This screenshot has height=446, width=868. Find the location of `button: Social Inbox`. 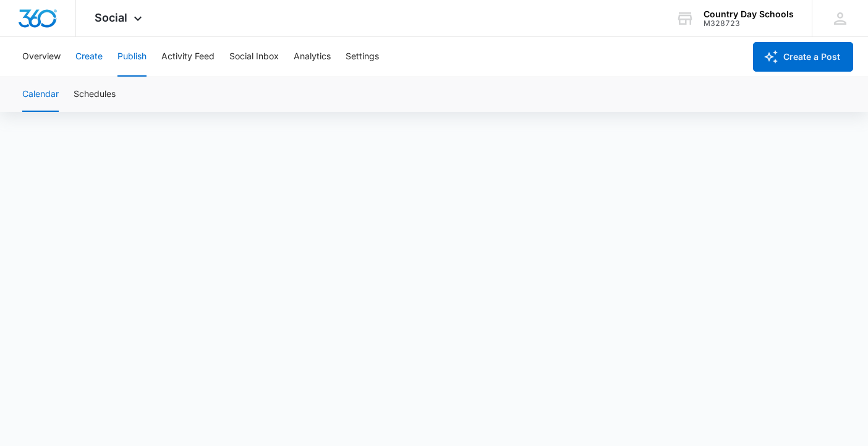

button: Social Inbox is located at coordinates (254, 57).